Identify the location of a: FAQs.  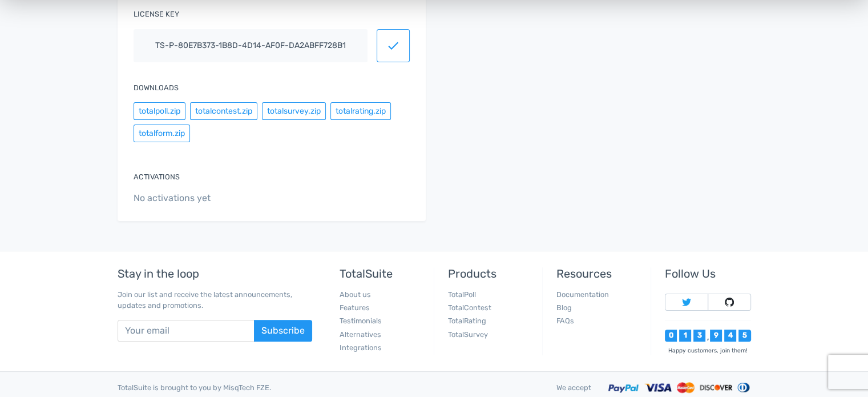
(566, 320).